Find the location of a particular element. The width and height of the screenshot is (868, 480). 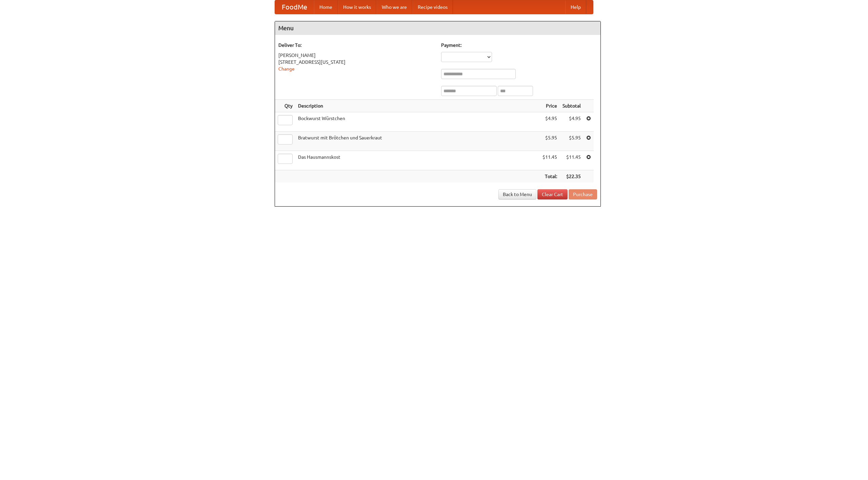

a: Home is located at coordinates (326, 7).